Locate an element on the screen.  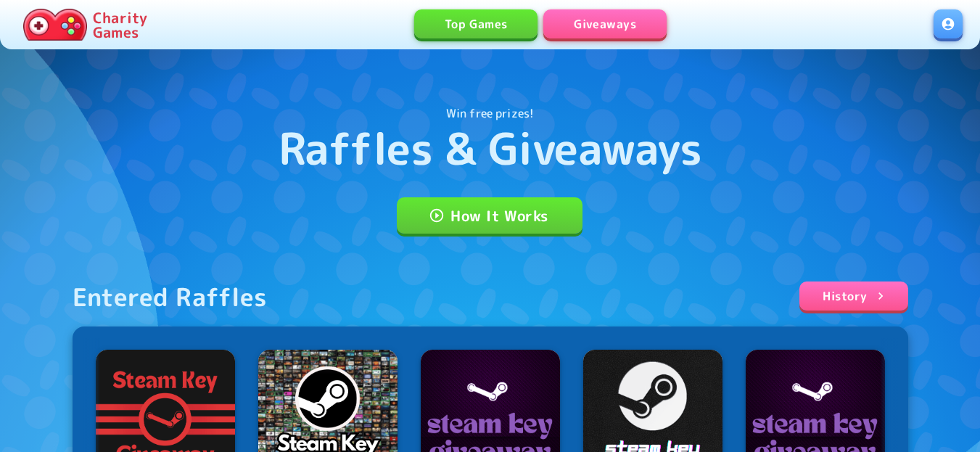
a: Charity Games is located at coordinates (85, 24).